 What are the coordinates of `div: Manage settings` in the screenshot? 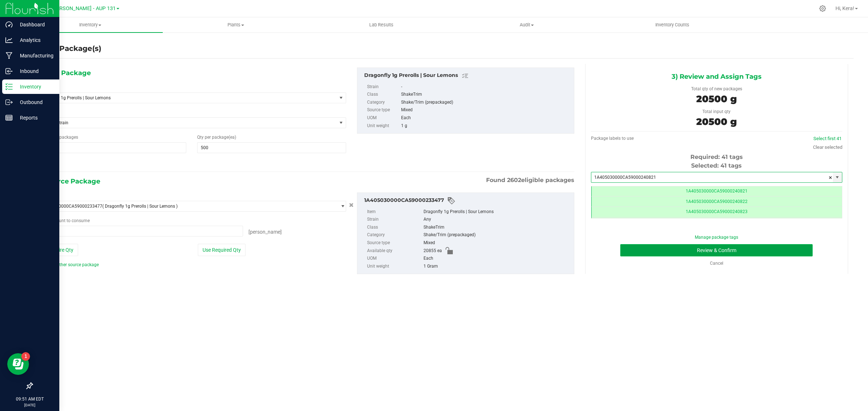 It's located at (822, 8).